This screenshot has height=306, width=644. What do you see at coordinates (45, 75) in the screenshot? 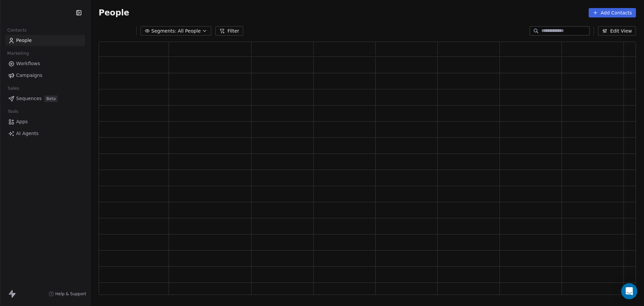
I see `a: Campaigns` at bounding box center [45, 75].